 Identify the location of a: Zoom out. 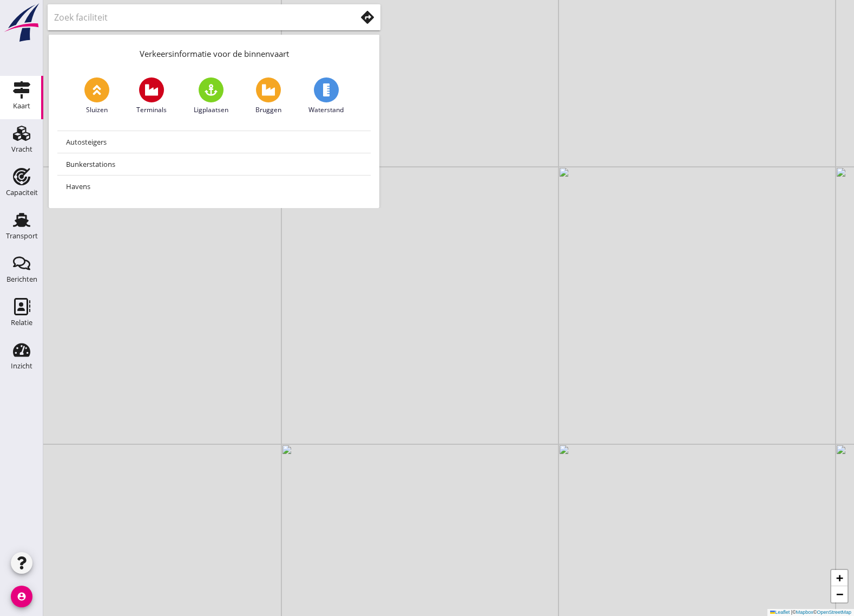
(840, 594).